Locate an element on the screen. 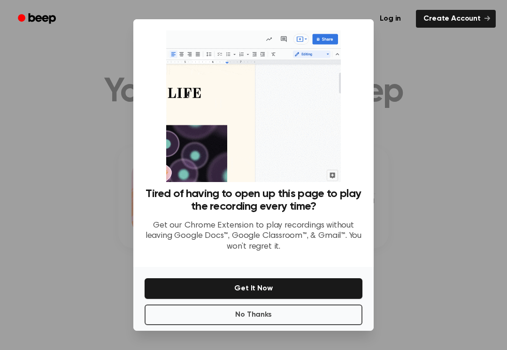  a: Create Account is located at coordinates (456, 19).